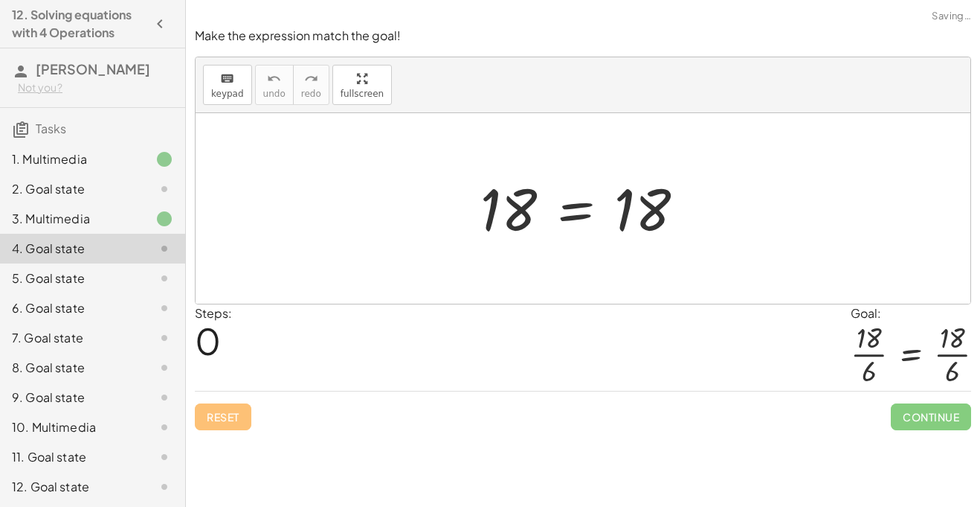 The height and width of the screenshot is (507, 980). Describe the element at coordinates (207, 340) in the screenshot. I see `span: 0` at that location.